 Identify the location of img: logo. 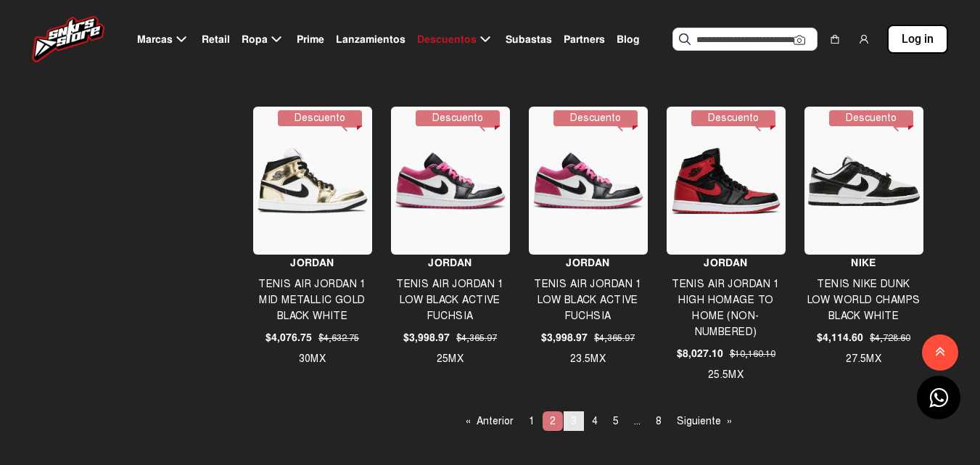
(68, 39).